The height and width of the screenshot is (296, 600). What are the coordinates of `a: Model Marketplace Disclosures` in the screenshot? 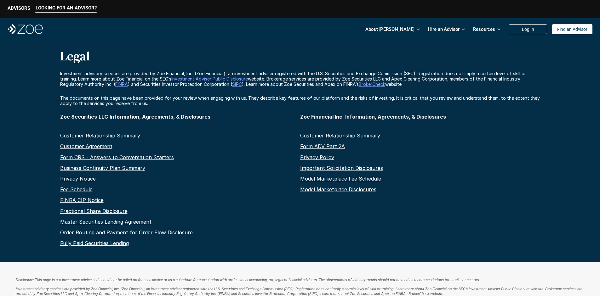 It's located at (338, 190).